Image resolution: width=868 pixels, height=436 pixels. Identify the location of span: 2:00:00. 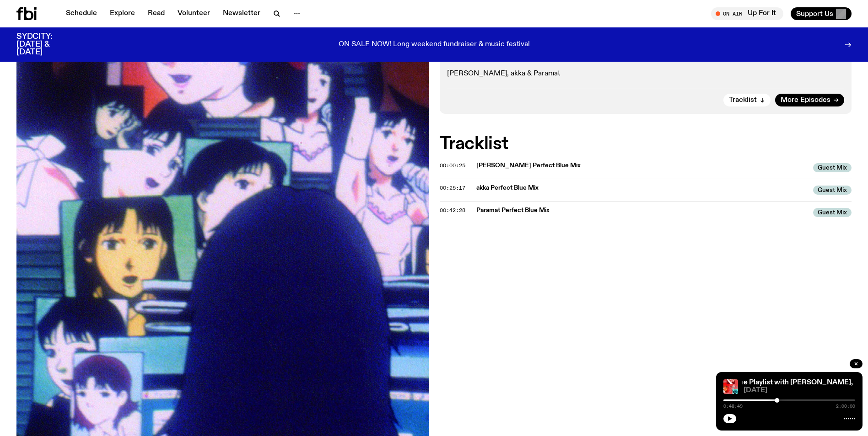
(846, 407).